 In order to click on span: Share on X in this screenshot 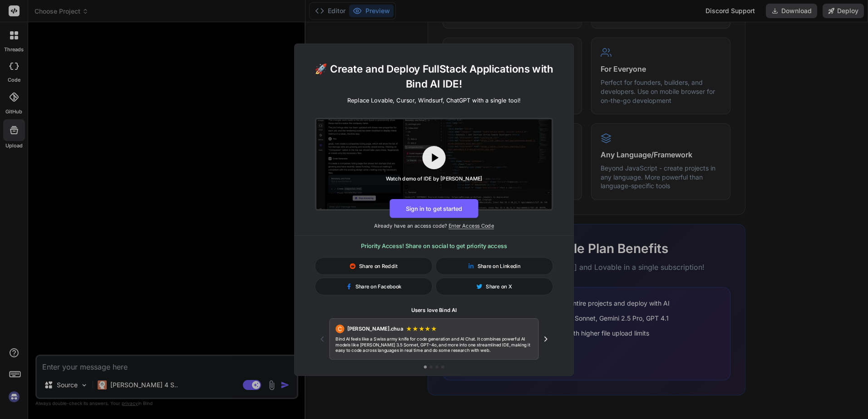, I will do `click(499, 286)`.